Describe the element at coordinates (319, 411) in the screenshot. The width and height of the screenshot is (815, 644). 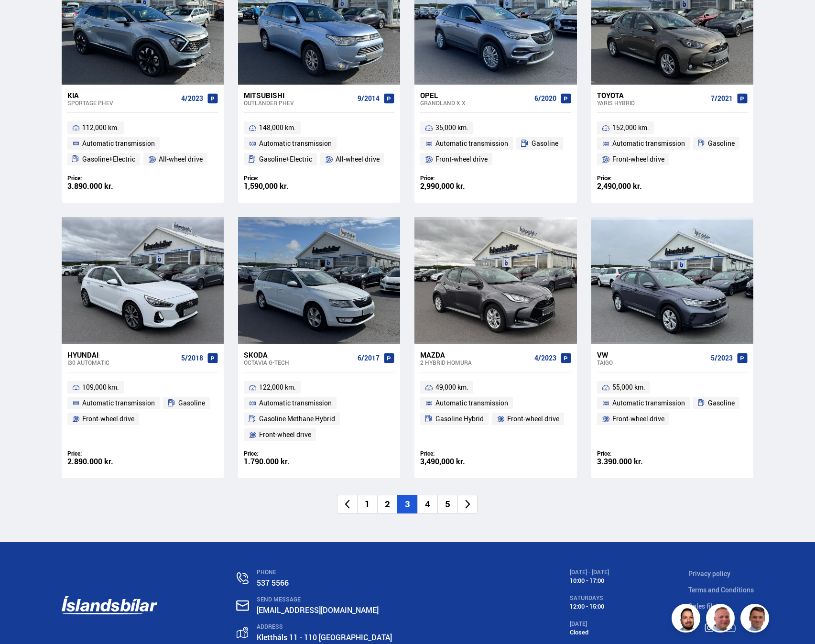
I see `a: Skoda Octavia G-TECH 6/2017 122,000 km. Automatic transmission Gasoline Methane Hybrid Front-whee...` at that location.